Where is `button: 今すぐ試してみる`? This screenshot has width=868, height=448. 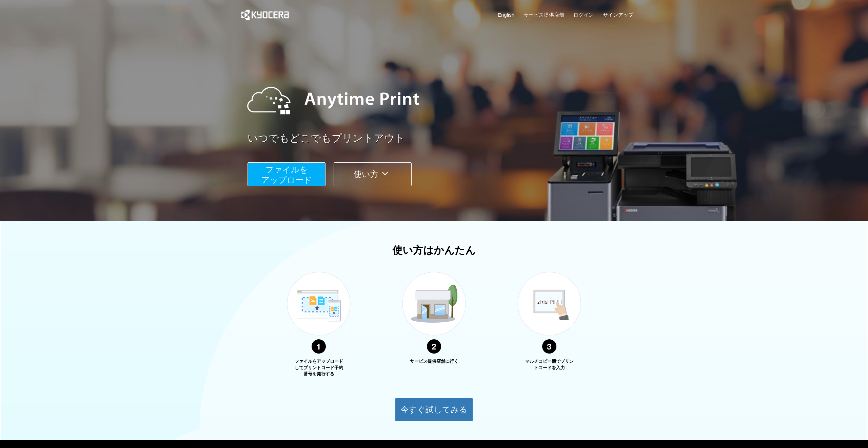 button: 今すぐ試してみる is located at coordinates (434, 410).